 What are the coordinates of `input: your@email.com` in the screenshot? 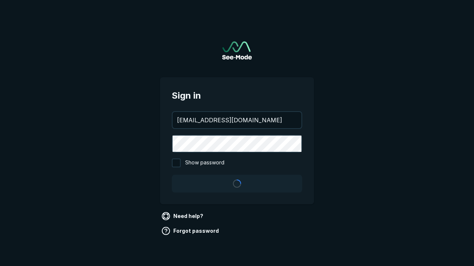 It's located at (237, 120).